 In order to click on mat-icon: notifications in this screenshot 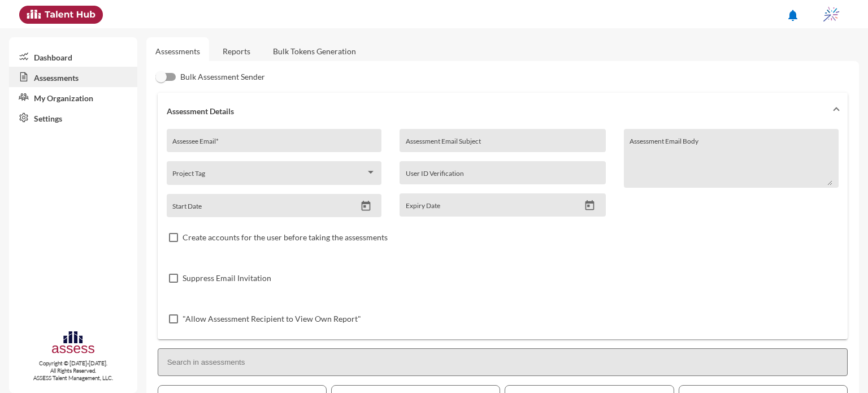, I will do `click(793, 15)`.